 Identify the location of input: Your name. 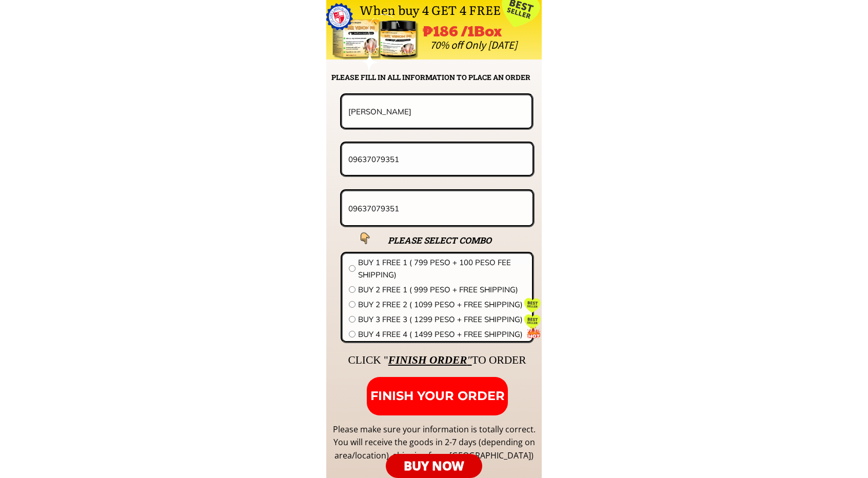
(437, 111).